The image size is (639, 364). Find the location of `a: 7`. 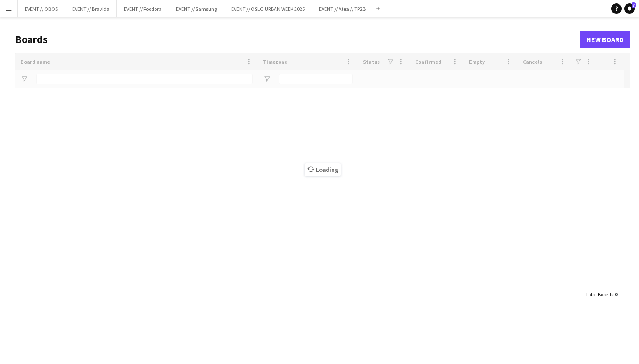

a: 7 is located at coordinates (630, 9).